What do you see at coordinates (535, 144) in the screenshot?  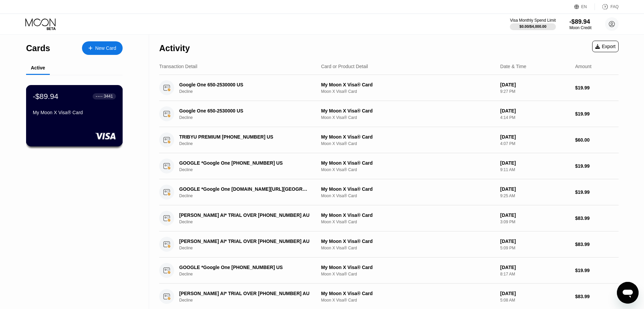 I see `div: 4:07 PM` at bounding box center [535, 144].